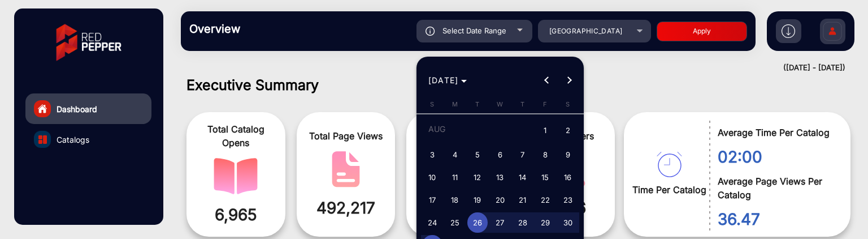  I want to click on button: August 3, 2025, so click(433, 155).